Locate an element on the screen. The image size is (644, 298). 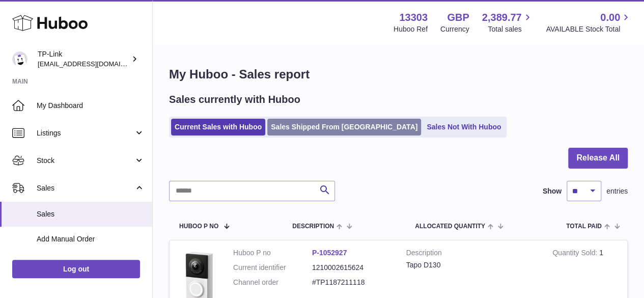
button: Release All is located at coordinates (597, 158).